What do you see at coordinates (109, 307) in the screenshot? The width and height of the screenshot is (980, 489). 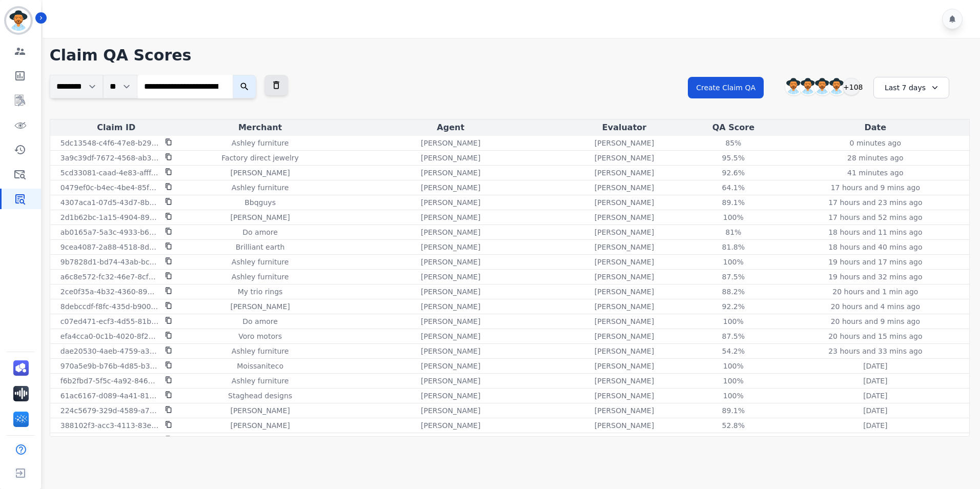 I see `p: 8debccdf-f8fc-435d-b900-def6a7b48bb6` at bounding box center [109, 307].